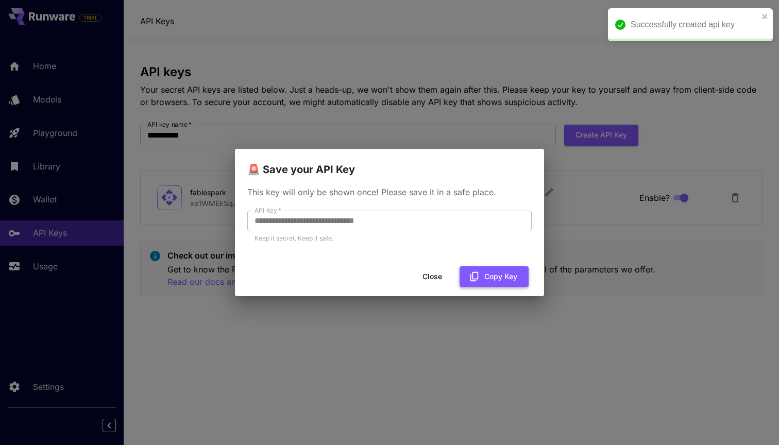 Image resolution: width=779 pixels, height=445 pixels. What do you see at coordinates (389, 163) in the screenshot?
I see `h2: 🚨 Save your API Key` at bounding box center [389, 163].